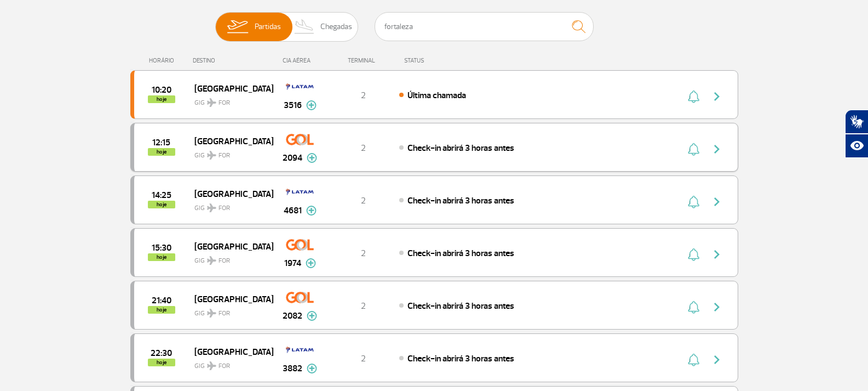  I want to click on img: slider-desembarque, so click(304, 27).